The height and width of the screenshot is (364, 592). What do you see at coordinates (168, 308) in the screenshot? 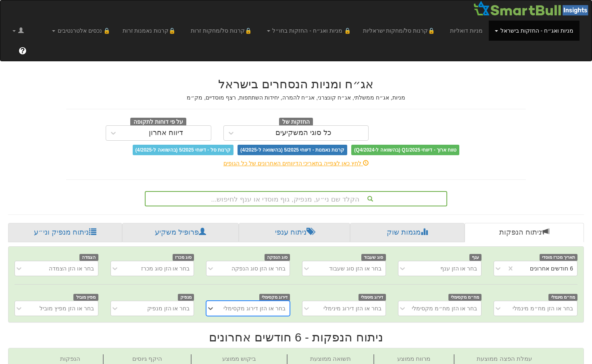
I see `div: בחר או הזן מנפיק` at bounding box center [168, 308].